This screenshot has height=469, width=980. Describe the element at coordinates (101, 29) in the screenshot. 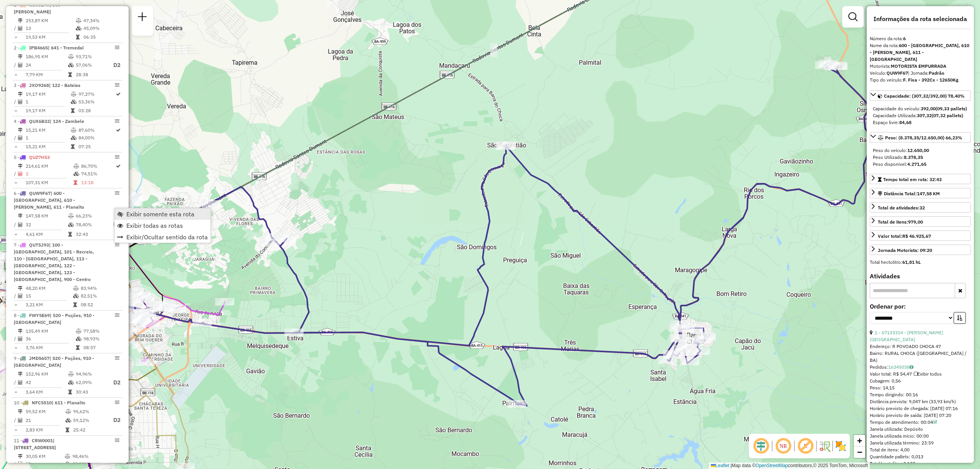

I see `td: 45,09%` at that location.